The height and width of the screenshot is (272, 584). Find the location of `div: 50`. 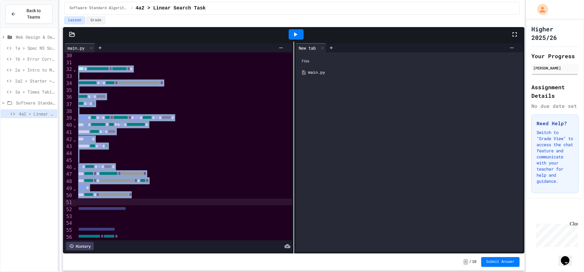

div: 50 is located at coordinates (68, 195).